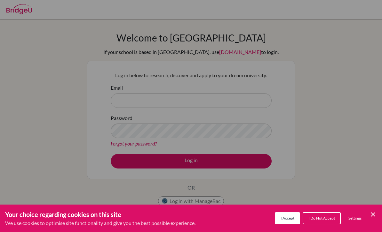  I want to click on button: I Accept, so click(287, 219).